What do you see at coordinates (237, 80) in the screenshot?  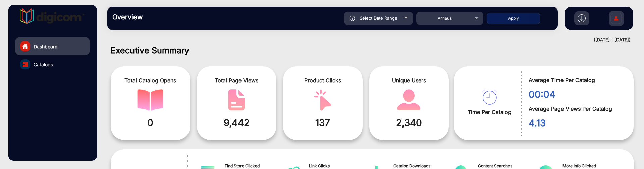 I see `span: Total Page Views` at bounding box center [237, 80].